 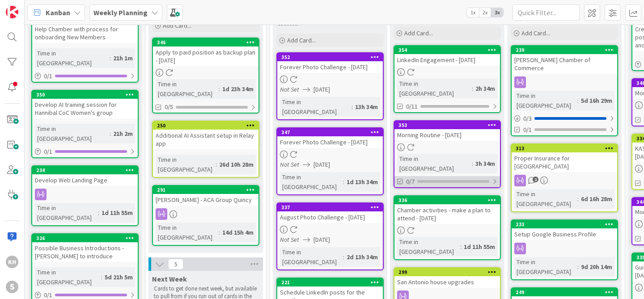 What do you see at coordinates (206, 140) in the screenshot?
I see `div: Additional AI Assistant setup in Relay app` at bounding box center [206, 140].